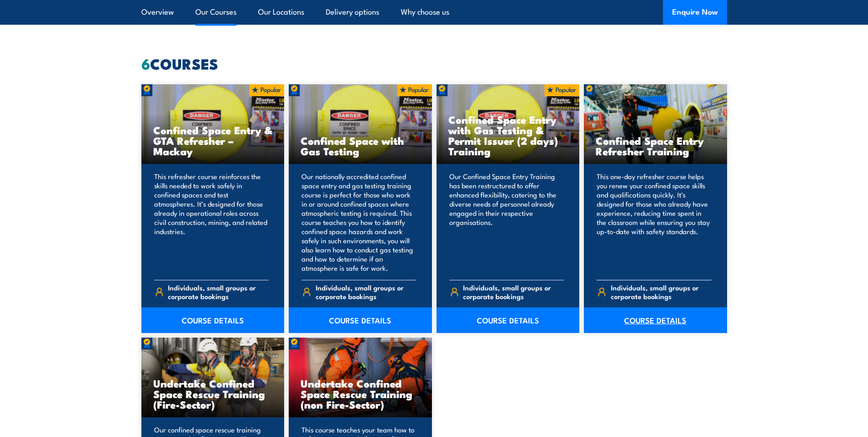 The image size is (868, 437). Describe the element at coordinates (360, 146) in the screenshot. I see `h3: Confined Space with Gas Testing` at that location.